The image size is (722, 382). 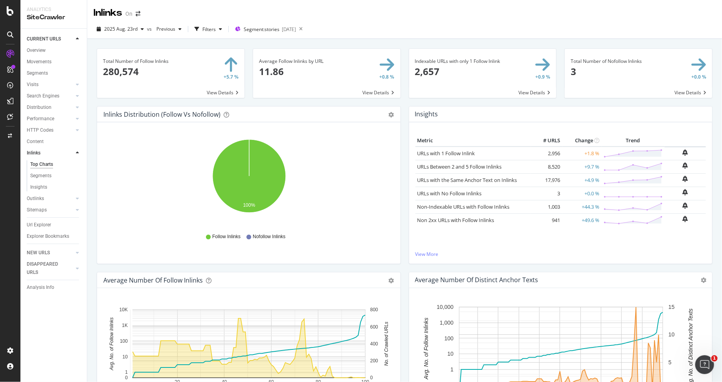 I want to click on div: CURRENT URLS, so click(x=44, y=39).